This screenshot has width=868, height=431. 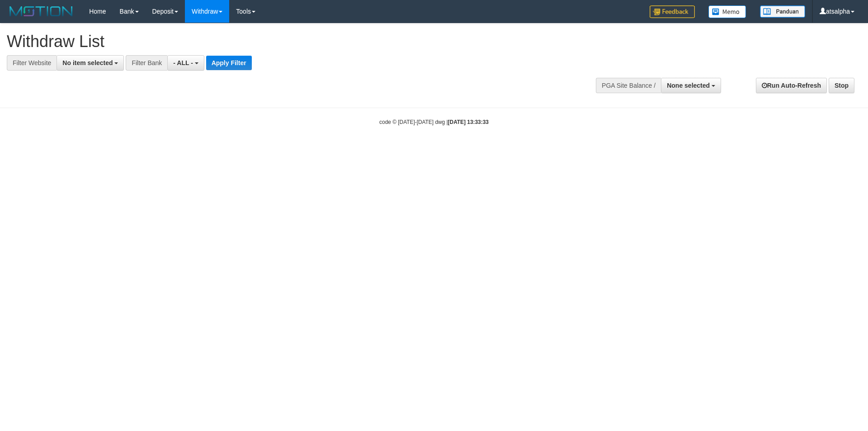 What do you see at coordinates (672, 12) in the screenshot?
I see `img: Feedback.jpg` at bounding box center [672, 12].